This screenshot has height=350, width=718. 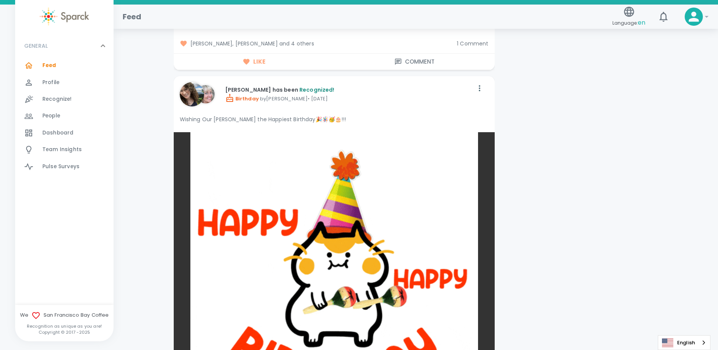 What do you see at coordinates (641, 22) in the screenshot?
I see `span: en` at bounding box center [641, 22].